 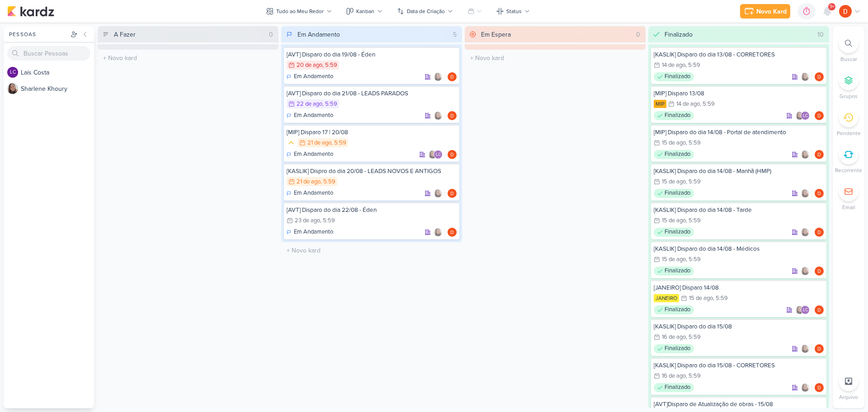 I want to click on div: Novo Kard, so click(x=771, y=11).